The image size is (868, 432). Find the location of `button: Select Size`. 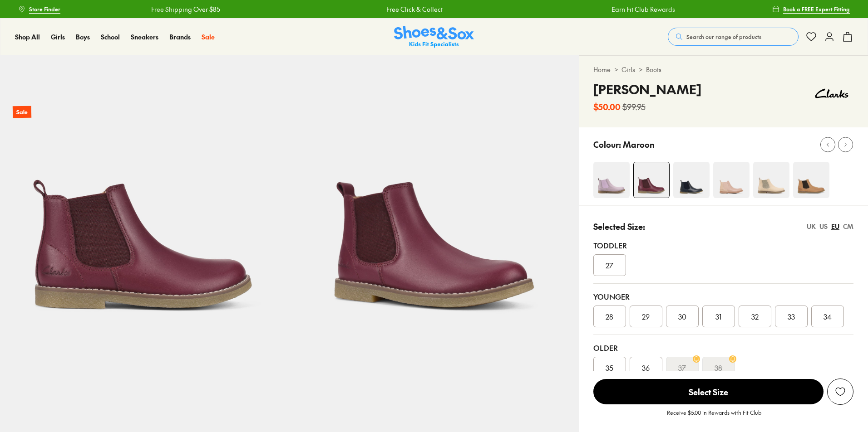

button: Select Size is located at coordinates (708, 392).